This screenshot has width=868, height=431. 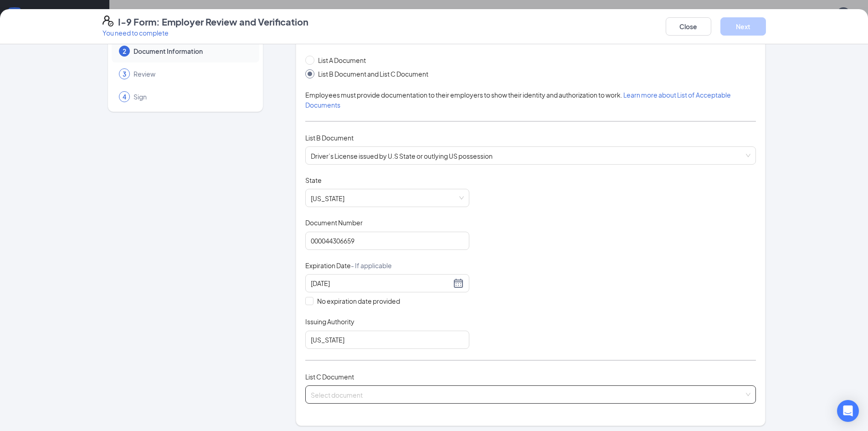 What do you see at coordinates (124, 97) in the screenshot?
I see `span: 4` at bounding box center [124, 97].